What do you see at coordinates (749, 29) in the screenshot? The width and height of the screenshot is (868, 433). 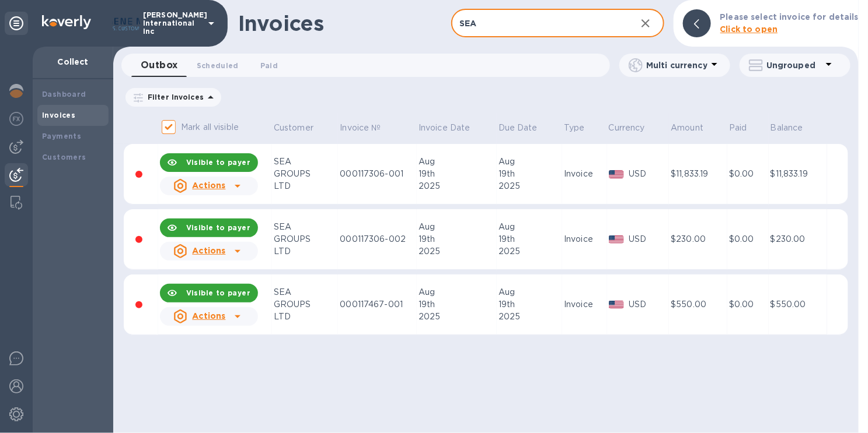 I see `b: Click to open` at bounding box center [749, 29].